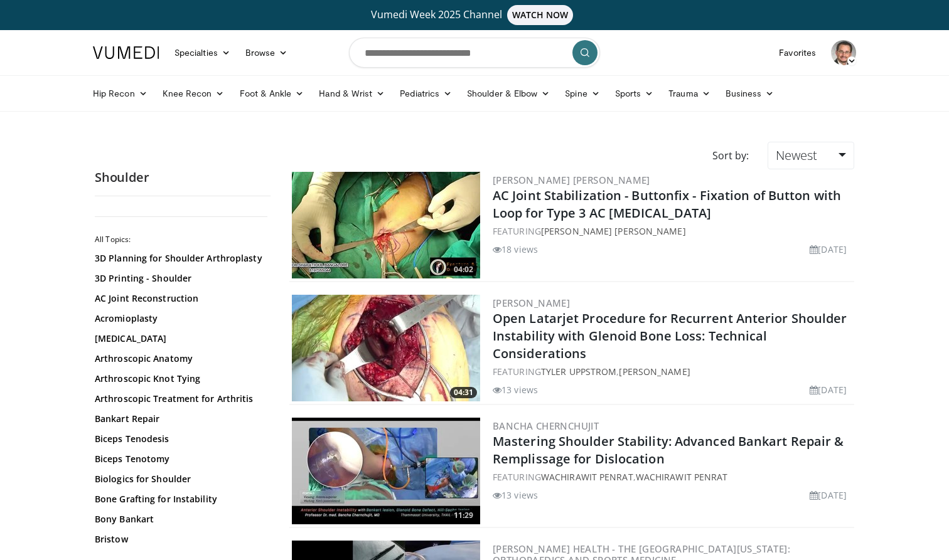 This screenshot has height=560, width=949. I want to click on h2: All Topics:, so click(181, 239).